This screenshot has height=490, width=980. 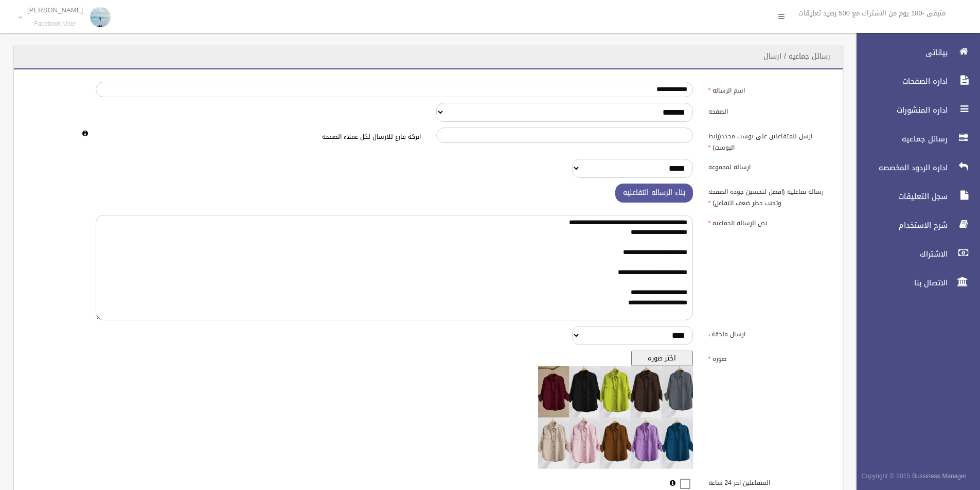 What do you see at coordinates (769, 333) in the screenshot?
I see `label: ارسال ملحقات` at bounding box center [769, 333].